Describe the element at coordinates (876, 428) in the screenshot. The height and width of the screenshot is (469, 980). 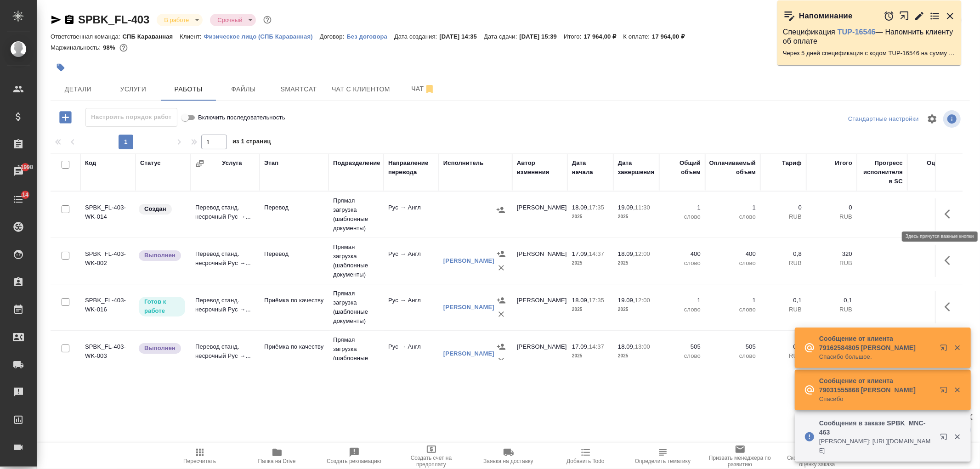
I see `p: Сообщения в заказе SPBK_MNC-463` at that location.